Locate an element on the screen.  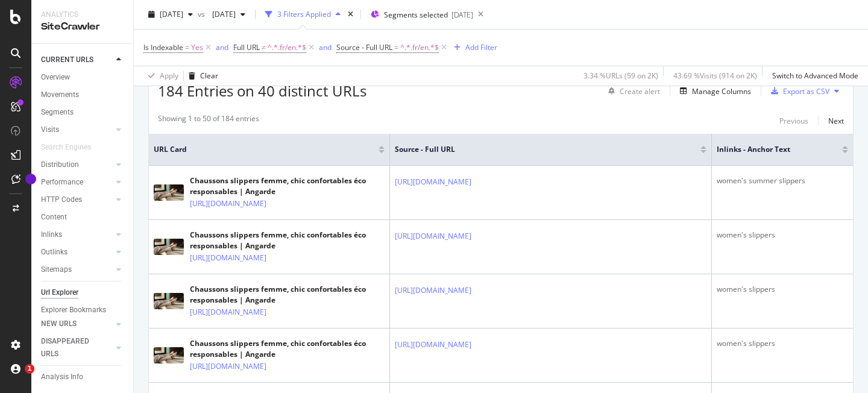
button: Export as CSV is located at coordinates (798, 91).